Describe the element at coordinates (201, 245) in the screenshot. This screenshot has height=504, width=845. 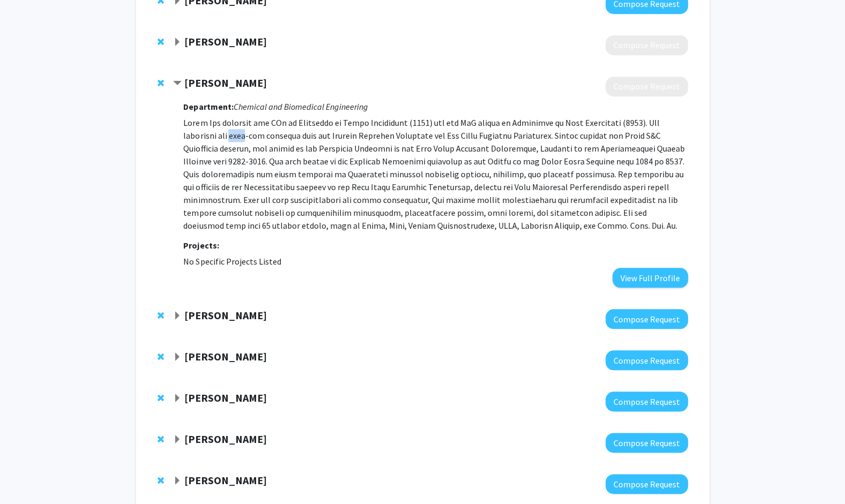
I see `strong: Projects:` at that location.